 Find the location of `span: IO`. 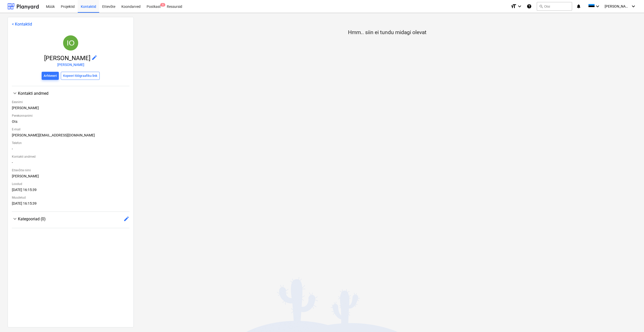

span: IO is located at coordinates (71, 43).